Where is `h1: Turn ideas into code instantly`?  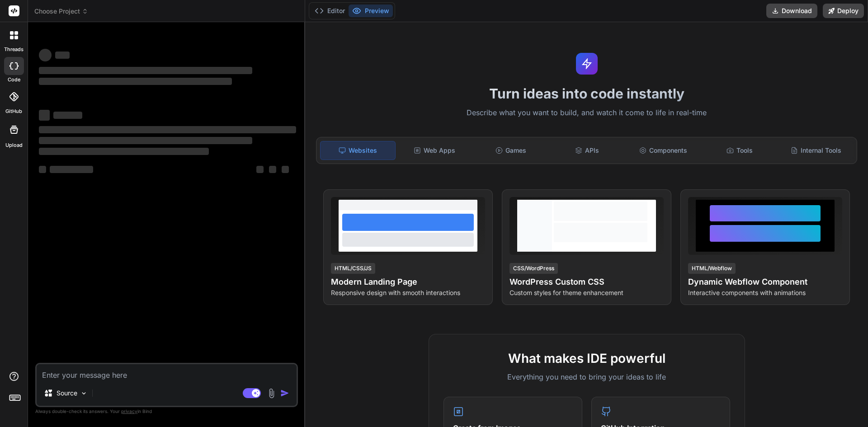
h1: Turn ideas into code instantly is located at coordinates (587, 93).